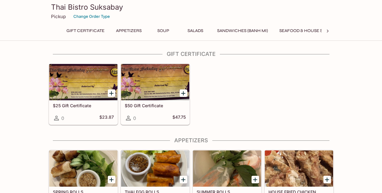  What do you see at coordinates (163, 31) in the screenshot?
I see `button: Soup` at bounding box center [163, 31].